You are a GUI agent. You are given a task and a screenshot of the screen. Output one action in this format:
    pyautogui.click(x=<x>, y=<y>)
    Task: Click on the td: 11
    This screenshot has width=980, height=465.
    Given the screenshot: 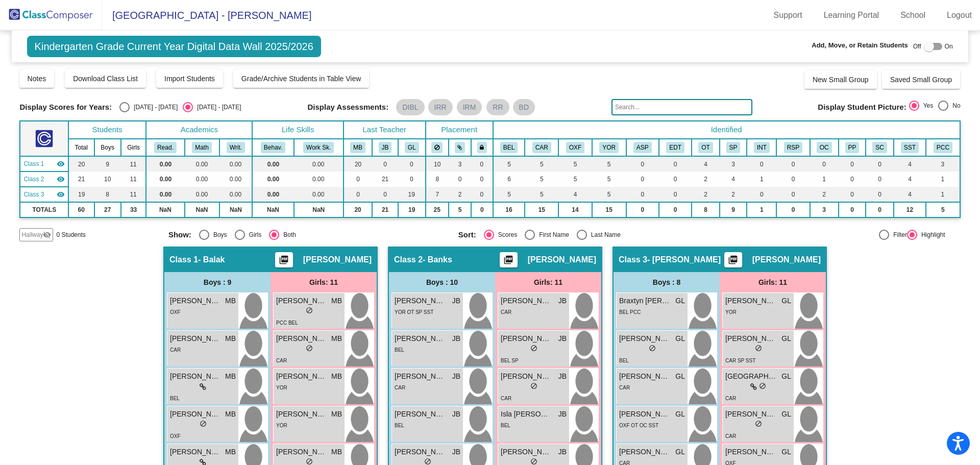 What is the action you would take?
    pyautogui.click(x=134, y=179)
    